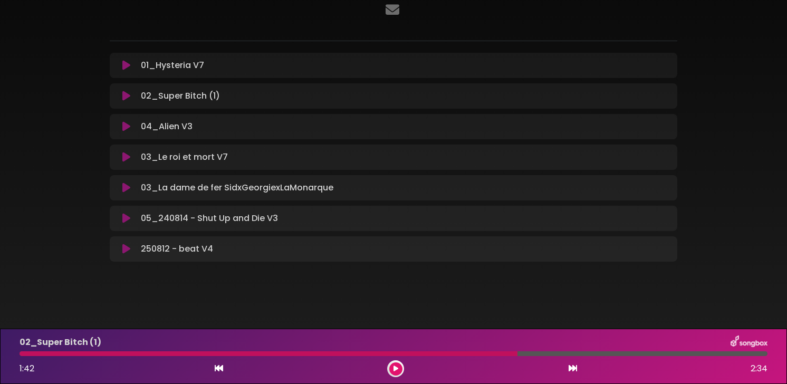 Image resolution: width=787 pixels, height=384 pixels. What do you see at coordinates (180, 96) in the screenshot?
I see `p: 02_Super Bitch (1)` at bounding box center [180, 96].